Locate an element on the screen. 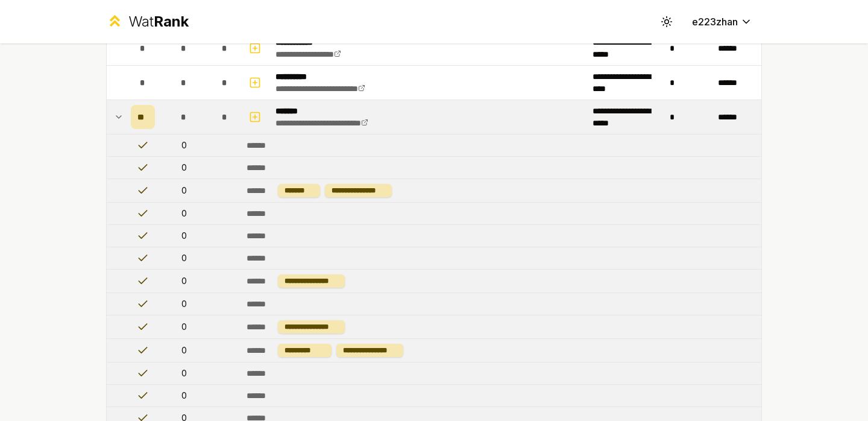  a: WatRank is located at coordinates (147, 22).